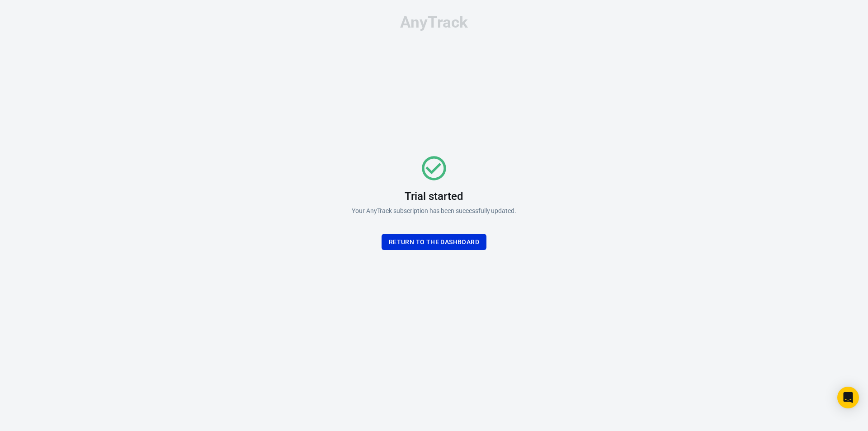  What do you see at coordinates (434, 211) in the screenshot?
I see `p: Your AnyTrack subscription has been successfully updated.` at bounding box center [434, 211].